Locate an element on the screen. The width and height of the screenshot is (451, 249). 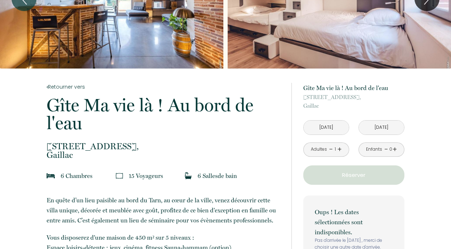
div: 0 is located at coordinates (391, 149).